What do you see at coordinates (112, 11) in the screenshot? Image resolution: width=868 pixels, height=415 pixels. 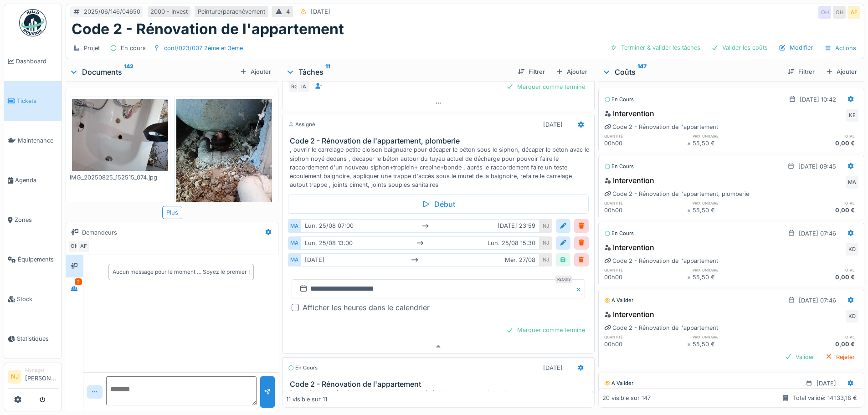 I see `div: 2025/06/146/04650` at bounding box center [112, 11].